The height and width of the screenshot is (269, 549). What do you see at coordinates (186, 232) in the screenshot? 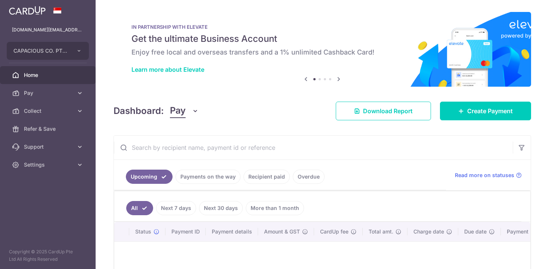
I see `th: Payment ID` at bounding box center [186, 232].